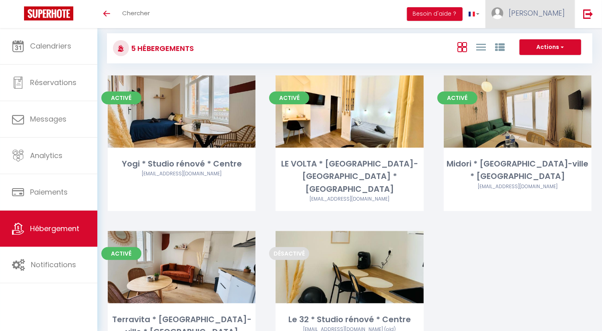 The width and height of the screenshot is (602, 331). What do you see at coordinates (111, 50) in the screenshot?
I see `div: Mots-clés` at bounding box center [111, 50].